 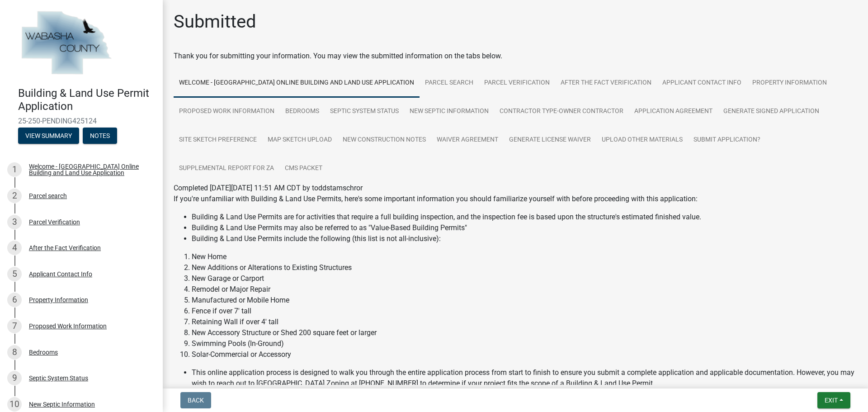 What do you see at coordinates (61, 274) in the screenshot?
I see `div: Applicant Contact Info` at bounding box center [61, 274].